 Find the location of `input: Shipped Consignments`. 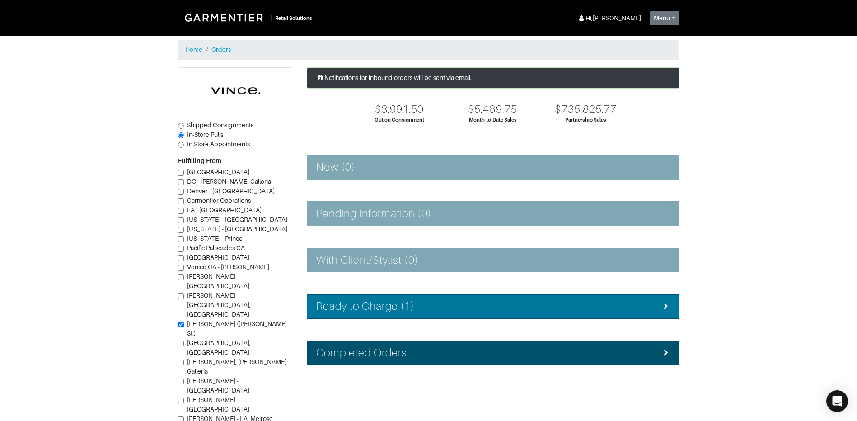

input: Shipped Consignments is located at coordinates (181, 126).